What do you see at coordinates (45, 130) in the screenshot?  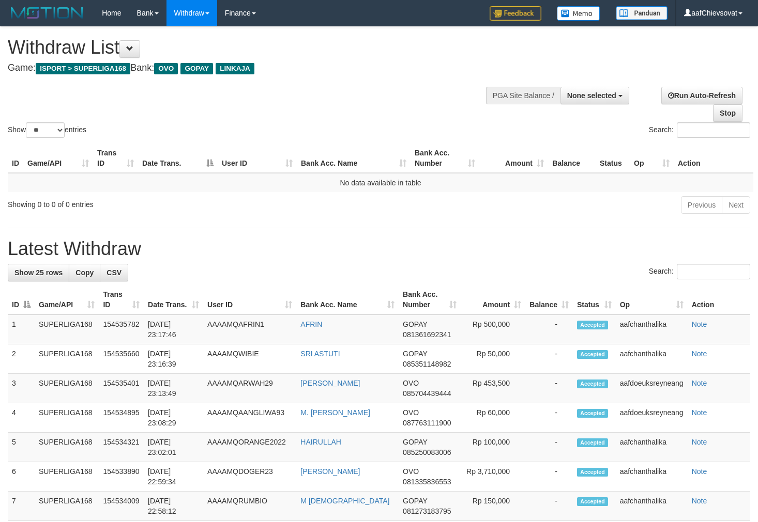 I see `select: Showentries` at bounding box center [45, 130].